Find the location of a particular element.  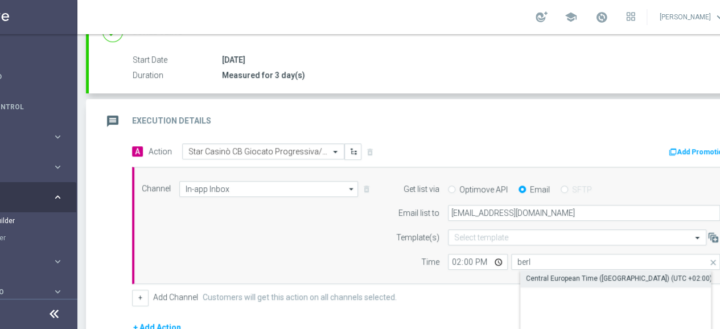

input: Select channel is located at coordinates (269, 189).